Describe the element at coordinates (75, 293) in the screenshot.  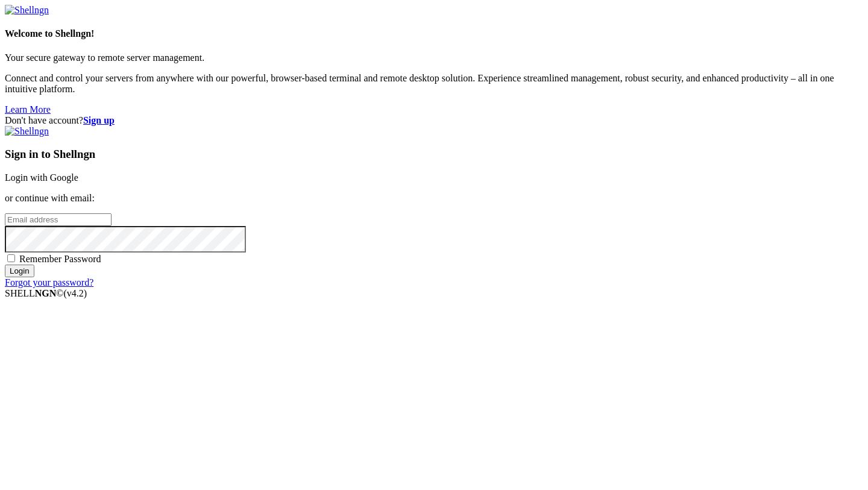
I see `span: 4.2.0` at that location.